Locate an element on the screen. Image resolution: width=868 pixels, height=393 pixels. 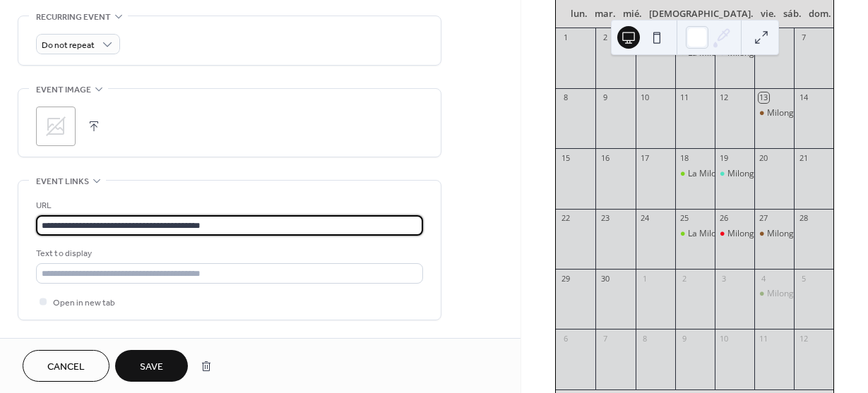
div: 16 is located at coordinates (604, 157).